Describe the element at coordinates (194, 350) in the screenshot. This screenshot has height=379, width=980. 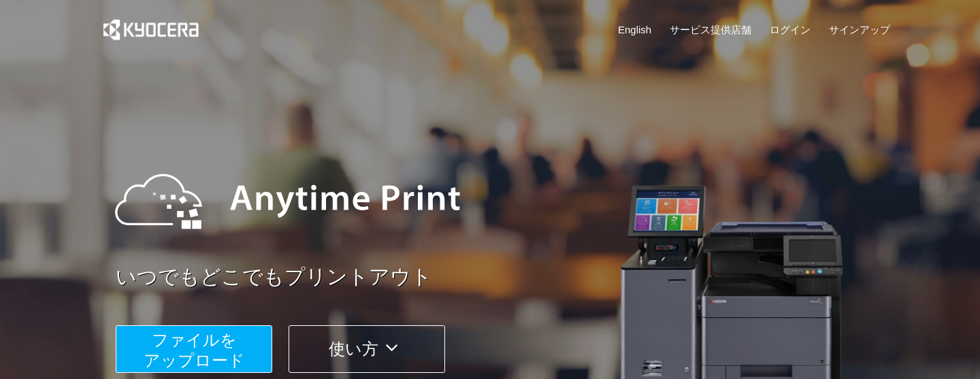
I see `span: ファイルを ​​アップロード` at that location.